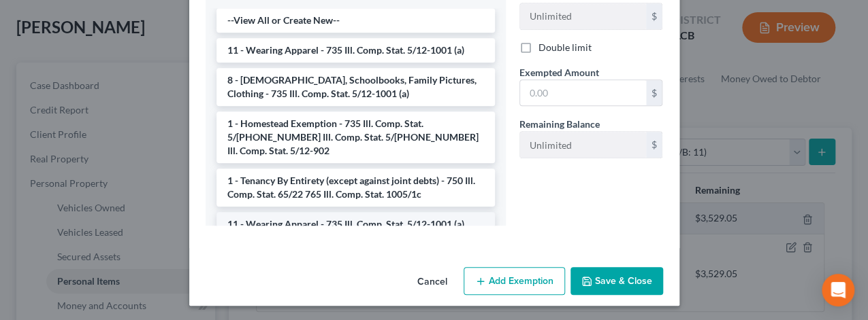  Describe the element at coordinates (355, 188) in the screenshot. I see `li: 1 - Tenancy By Entirety (except against joint debts) - 750 Ill. Comp. Stat. 65/22 765 Ill. Comp. ...` at that location.